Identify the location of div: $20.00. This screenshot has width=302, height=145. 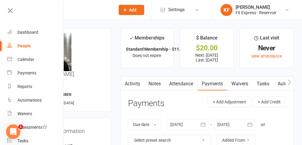
(207, 48).